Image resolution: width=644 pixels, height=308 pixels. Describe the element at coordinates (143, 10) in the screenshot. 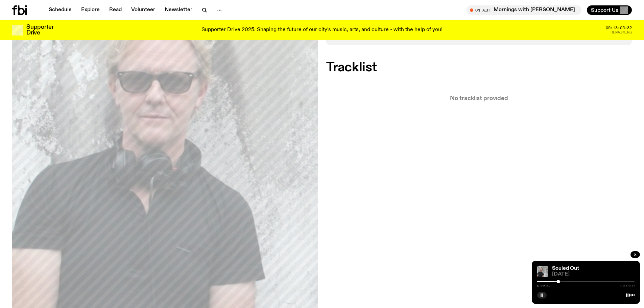

I see `a: Volunteer` at that location.